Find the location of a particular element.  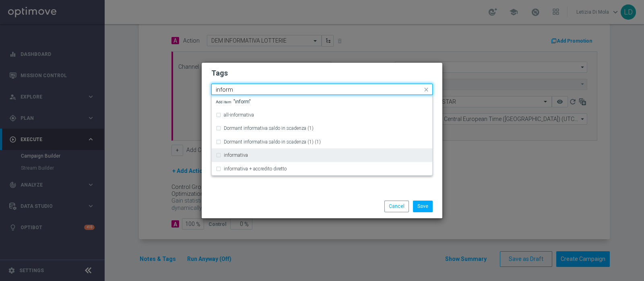

label: Dormant informativa saldo in scadenza (1) is located at coordinates (268, 128).